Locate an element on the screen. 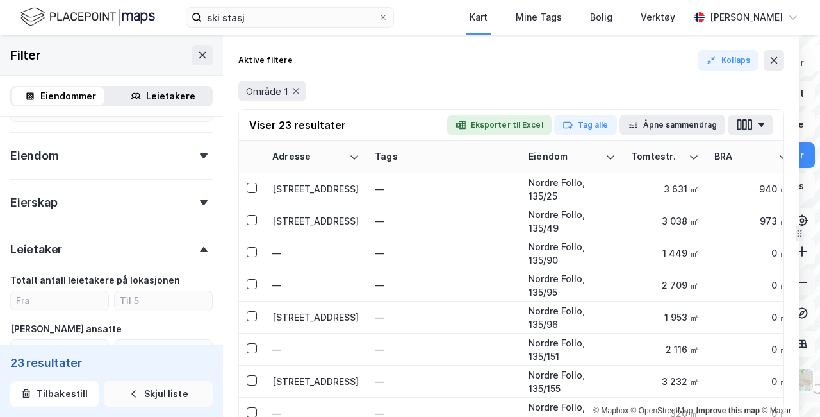 The height and width of the screenshot is (417, 820). div: 1 953 ㎡ is located at coordinates (665, 317).